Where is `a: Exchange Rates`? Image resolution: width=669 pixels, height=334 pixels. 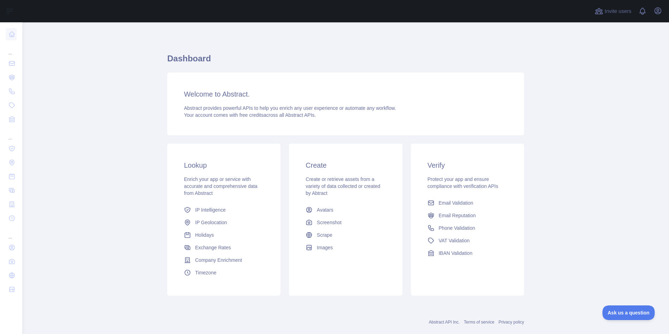
a: Exchange Rates is located at coordinates (224, 248).